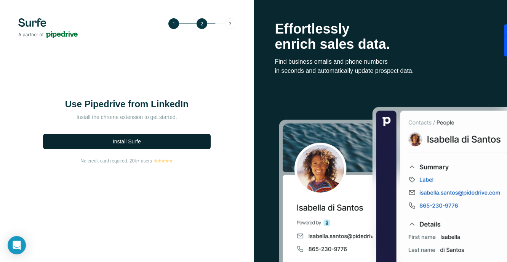 The image size is (507, 262). What do you see at coordinates (48, 28) in the screenshot?
I see `img: Surfe's logo` at bounding box center [48, 28].